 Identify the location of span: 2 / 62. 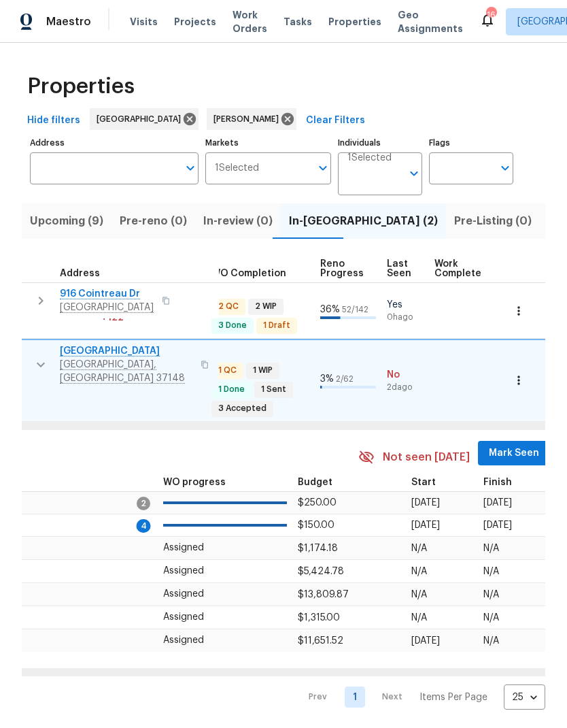
(345, 379).